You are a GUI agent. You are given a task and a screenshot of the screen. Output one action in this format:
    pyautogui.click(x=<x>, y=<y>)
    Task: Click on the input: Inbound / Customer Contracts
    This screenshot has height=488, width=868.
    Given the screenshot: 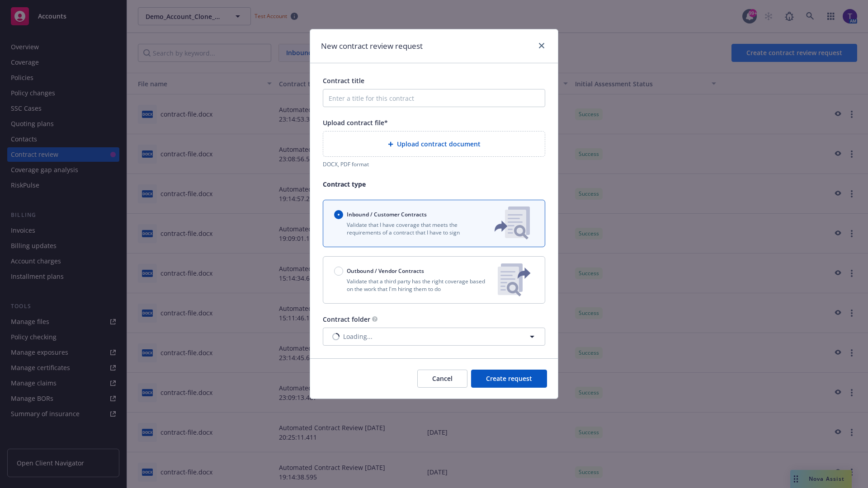 What is the action you would take?
    pyautogui.click(x=339, y=215)
    